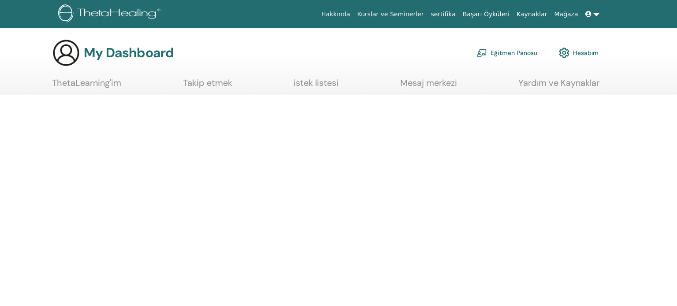  What do you see at coordinates (390, 14) in the screenshot?
I see `a: Kurslar ve Seminerler` at bounding box center [390, 14].